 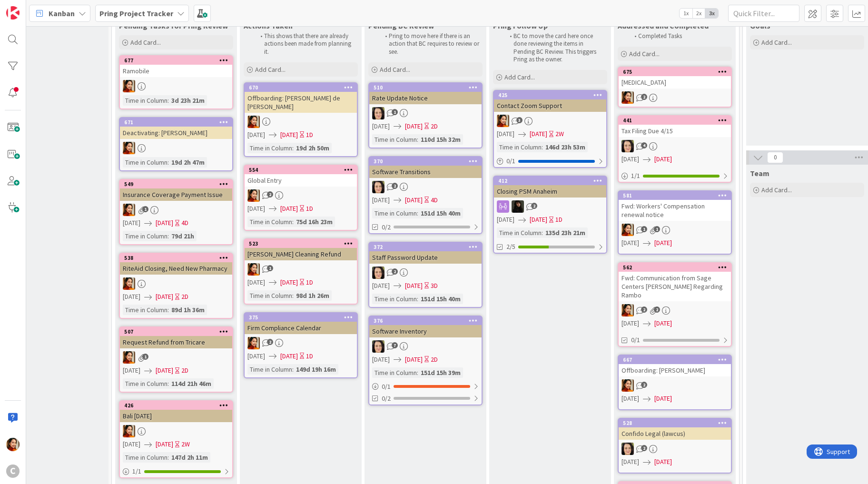 I want to click on div: 667, so click(x=677, y=360).